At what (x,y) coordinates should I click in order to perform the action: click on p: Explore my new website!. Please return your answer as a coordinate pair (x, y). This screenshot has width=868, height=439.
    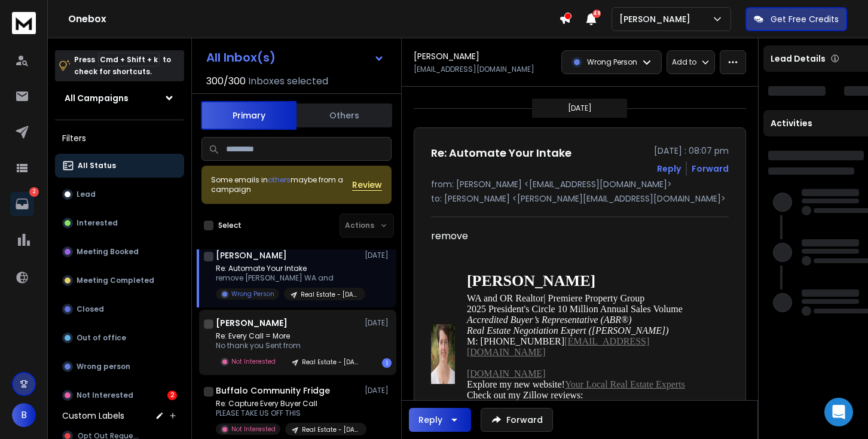
    Looking at the image, I should click on (593, 385).